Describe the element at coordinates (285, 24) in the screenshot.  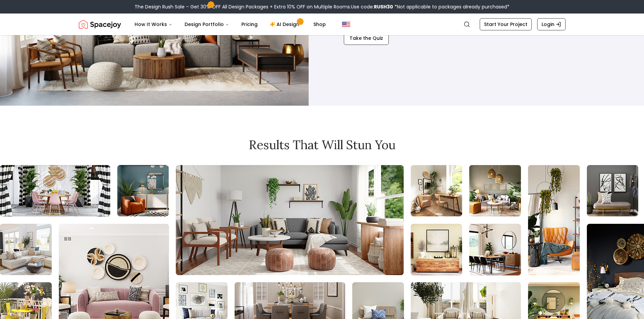
I see `a: AI Design` at that location.